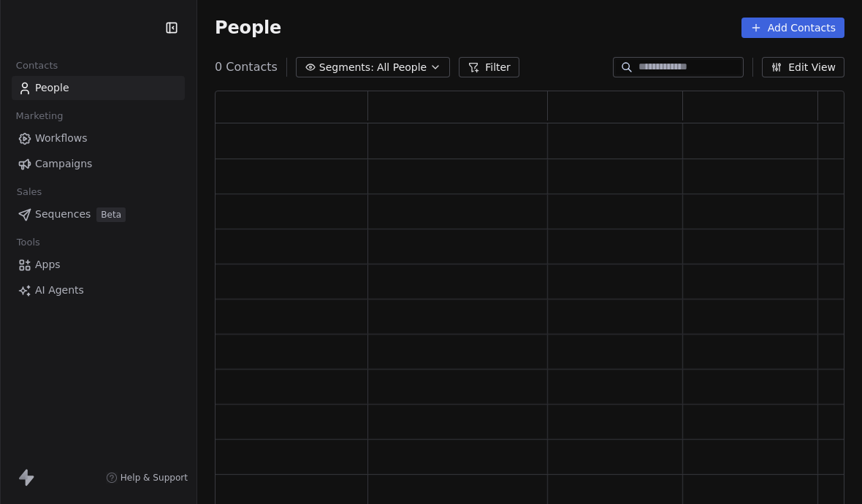 The height and width of the screenshot is (504, 862). Describe the element at coordinates (489, 67) in the screenshot. I see `button: Filter` at that location.